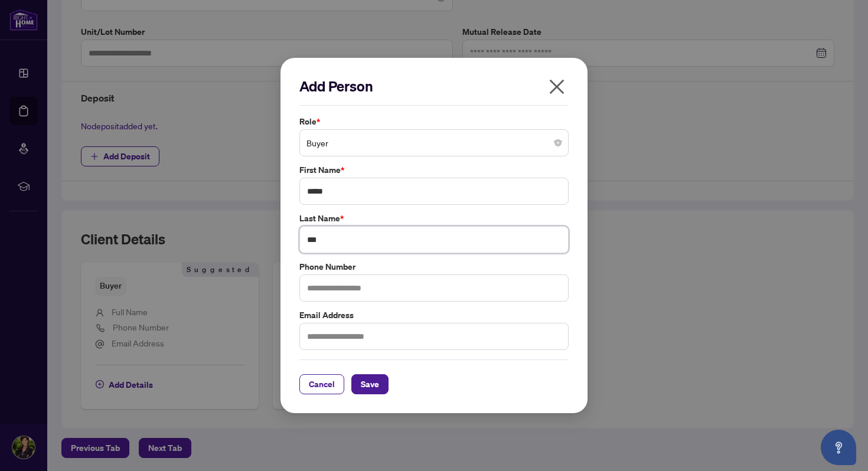  Describe the element at coordinates (434, 315) in the screenshot. I see `label: Email Address` at that location.